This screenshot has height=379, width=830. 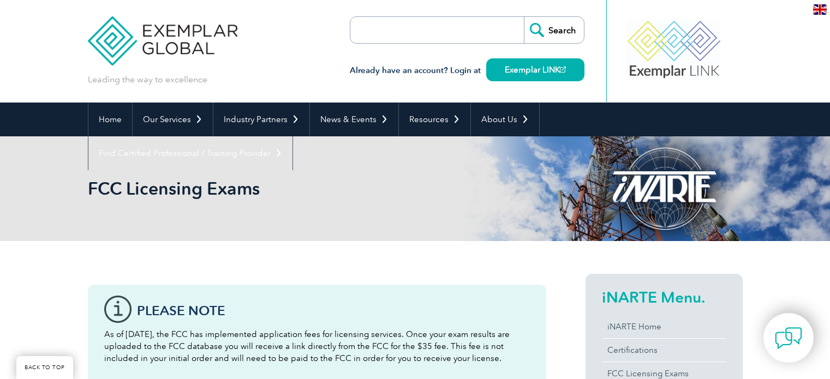 What do you see at coordinates (147, 80) in the screenshot?
I see `p: Leading the way to excellence` at bounding box center [147, 80].